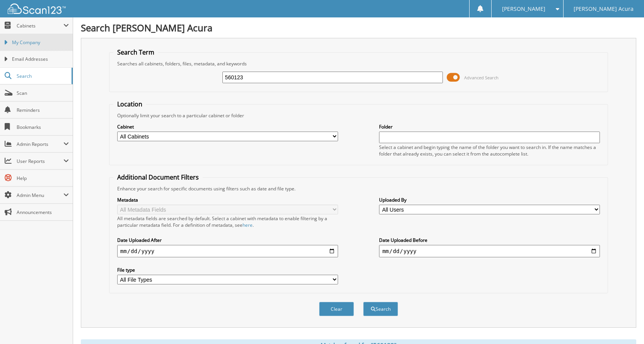 The height and width of the screenshot is (344, 644). What do you see at coordinates (228, 240) in the screenshot?
I see `label: Date Uploaded After` at bounding box center [228, 240].